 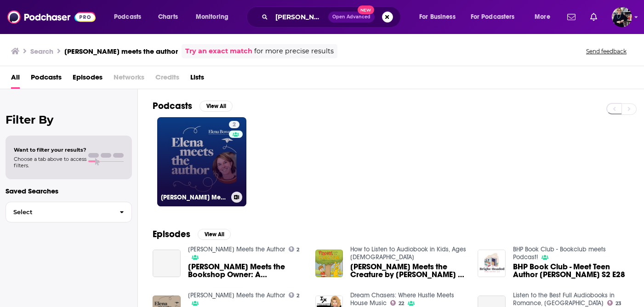 What do you see at coordinates (401, 303) in the screenshot?
I see `span: 22` at bounding box center [401, 303].